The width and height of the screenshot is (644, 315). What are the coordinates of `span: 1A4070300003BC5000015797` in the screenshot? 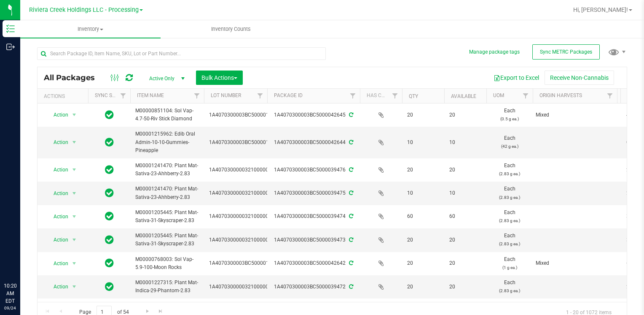 It's located at (245, 115).